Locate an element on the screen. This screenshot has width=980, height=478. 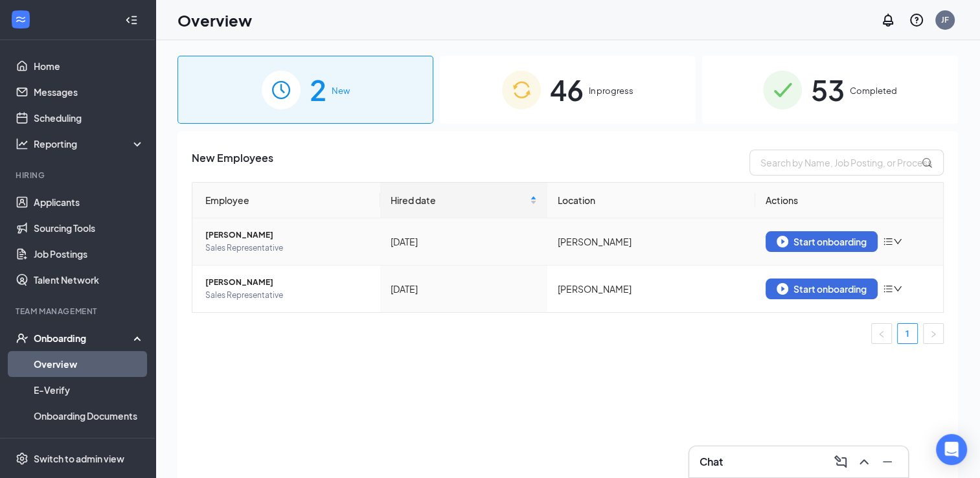
a: Applicants is located at coordinates (88, 202).